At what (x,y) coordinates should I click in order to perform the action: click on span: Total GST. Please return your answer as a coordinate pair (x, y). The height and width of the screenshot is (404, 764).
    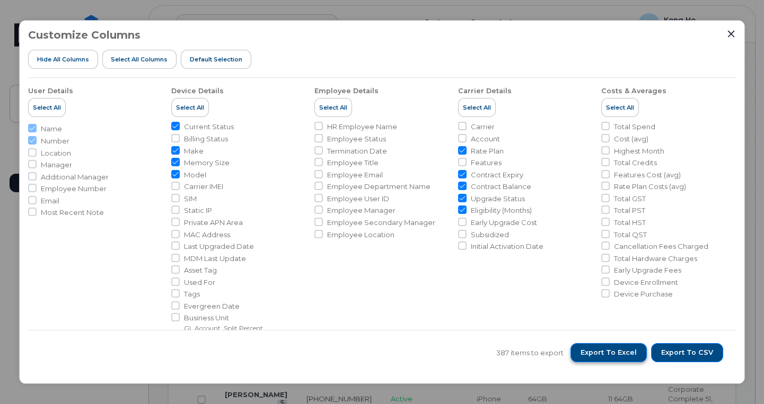
    Looking at the image, I should click on (630, 199).